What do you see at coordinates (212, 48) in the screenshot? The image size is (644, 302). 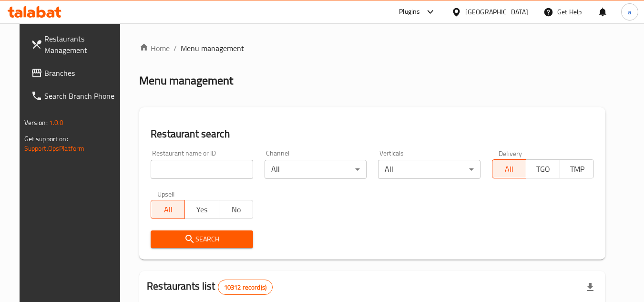 I see `span: Menu management` at bounding box center [212, 48].